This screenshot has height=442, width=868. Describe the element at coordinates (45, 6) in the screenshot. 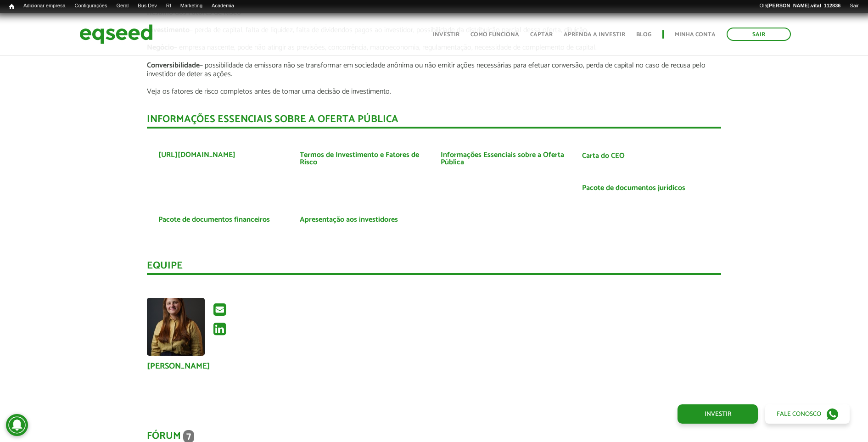

I see `a: Adicionar empresa` at that location.